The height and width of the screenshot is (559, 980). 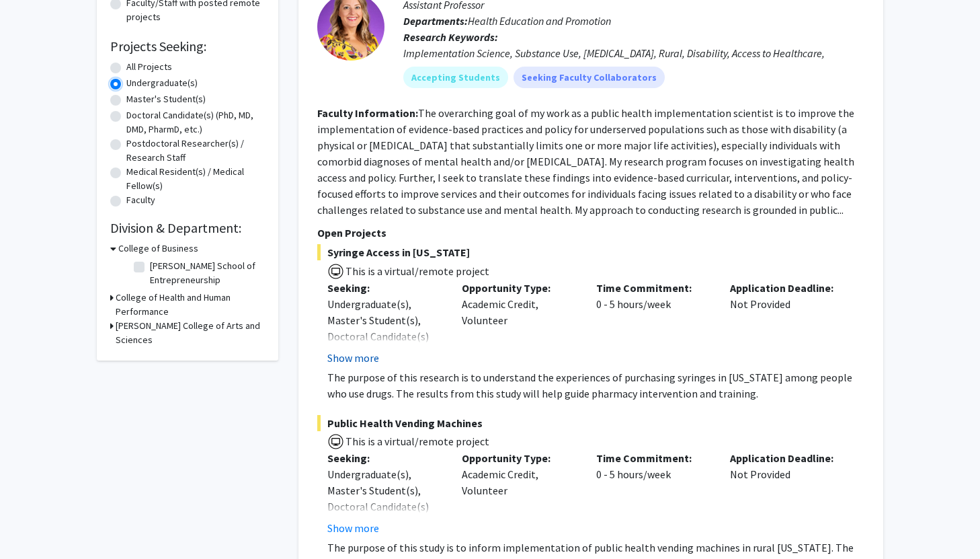 I want to click on div: Undergraduate(s), Master's Student(s), Doctoral Candidate(s) (PhD, MD, DMD, PharmD, etc.), Postdo..., so click(x=384, y=376).